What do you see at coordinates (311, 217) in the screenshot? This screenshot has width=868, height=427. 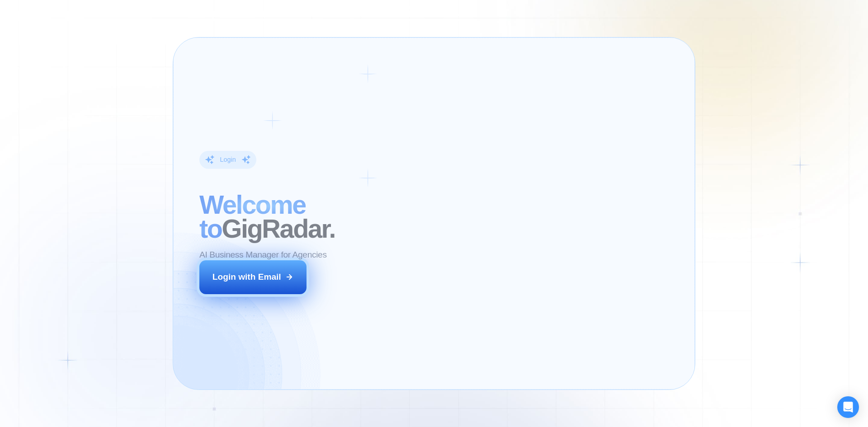 I see `h2: ‍ GigRadar.` at bounding box center [311, 217].